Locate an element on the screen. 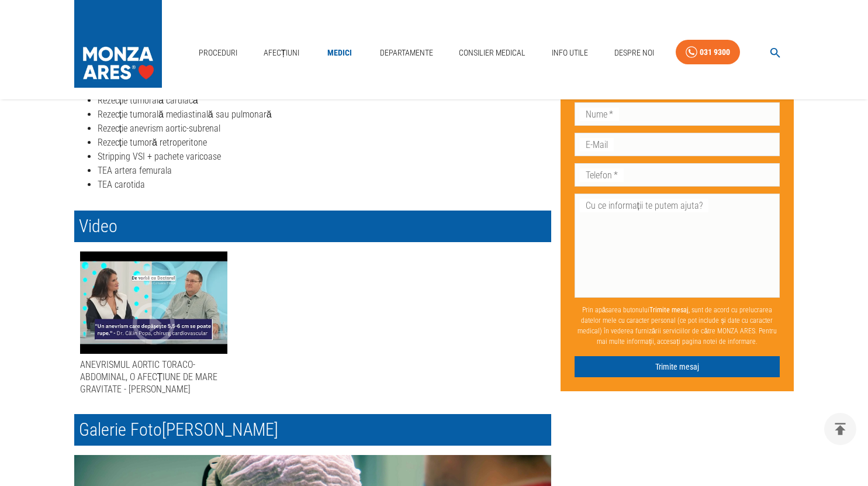 This screenshot has height=486, width=868. li: Rezecție tumorală cardiacă is located at coordinates (324, 101).